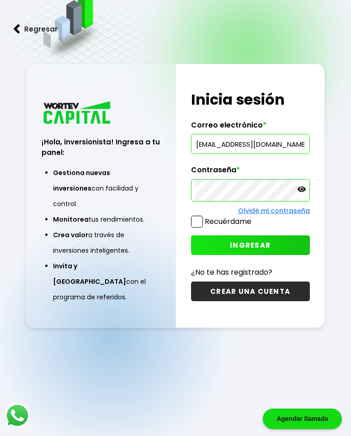 The height and width of the screenshot is (436, 351). Describe the element at coordinates (274, 211) in the screenshot. I see `a: Olvidé mi contraseña` at that location.